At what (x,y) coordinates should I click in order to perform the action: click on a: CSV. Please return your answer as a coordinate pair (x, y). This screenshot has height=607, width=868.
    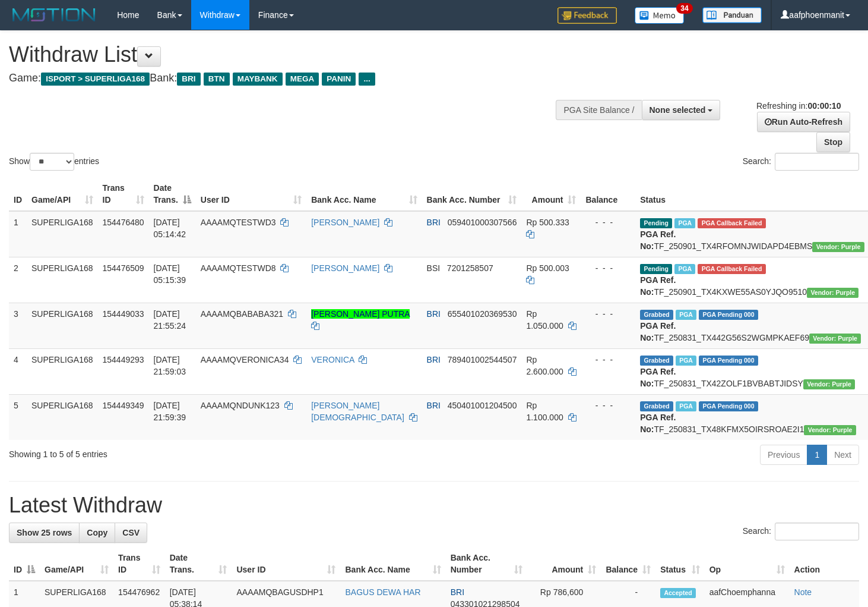
    Looking at the image, I should click on (130, 533).